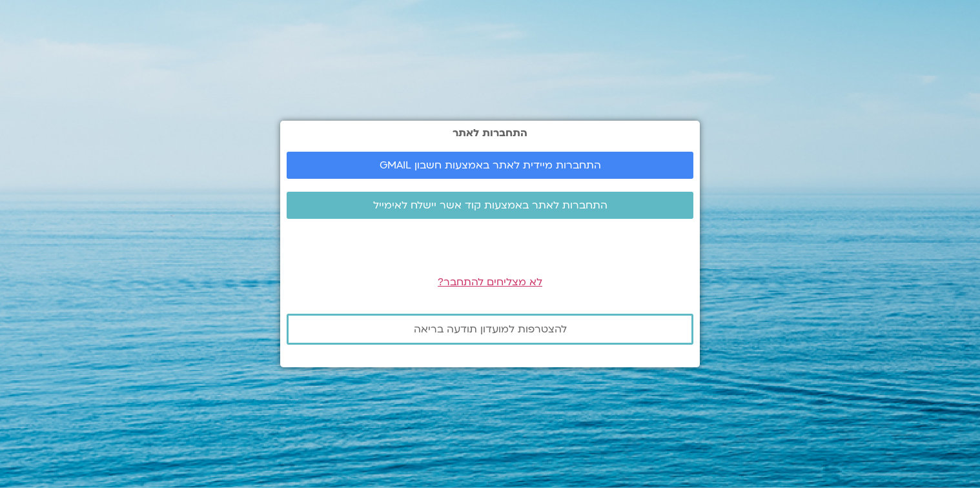 The height and width of the screenshot is (488, 980). What do you see at coordinates (490, 282) in the screenshot?
I see `span: לא מצליחים להתחבר?` at bounding box center [490, 282].